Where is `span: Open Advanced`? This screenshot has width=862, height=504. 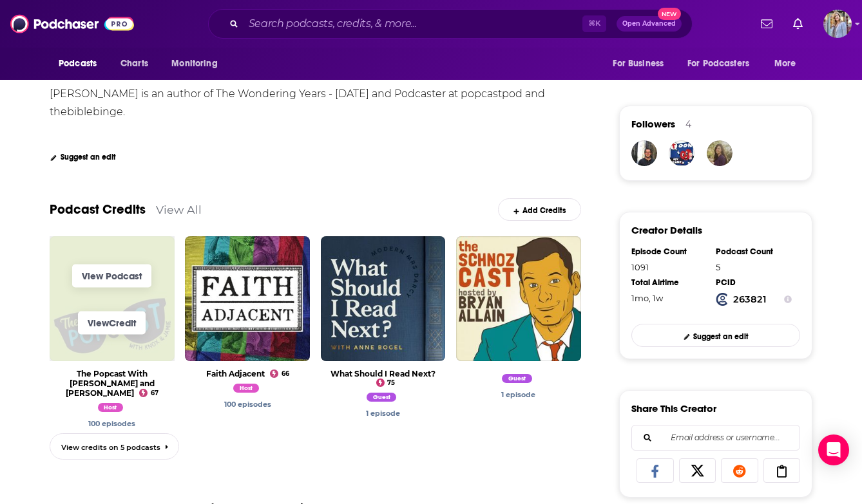 span: Open Advanced is located at coordinates (648, 24).